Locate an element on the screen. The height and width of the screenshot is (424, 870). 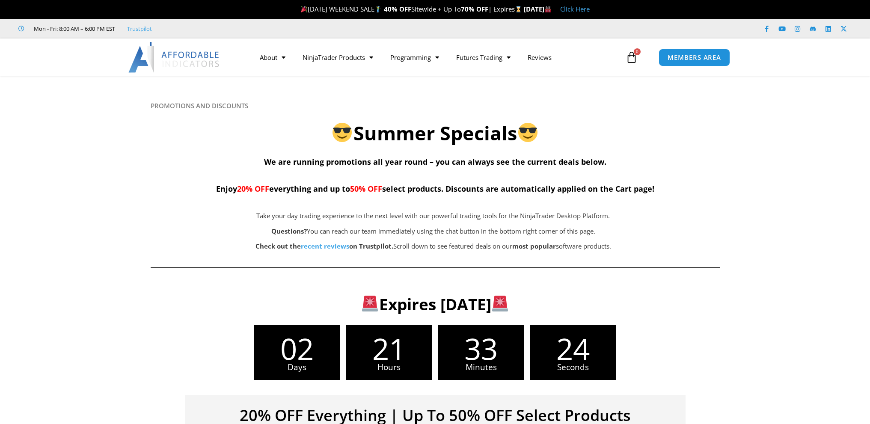
h6: PROMOTIONS AND DISCOUNTS is located at coordinates (435, 106).